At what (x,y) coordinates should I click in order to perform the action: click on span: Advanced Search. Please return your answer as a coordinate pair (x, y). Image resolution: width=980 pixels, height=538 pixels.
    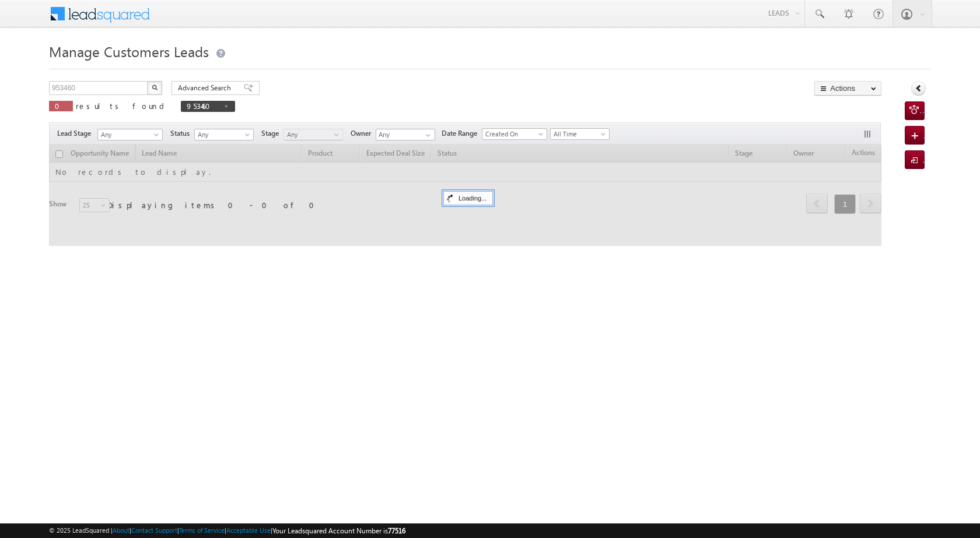
    Looking at the image, I should click on (206, 88).